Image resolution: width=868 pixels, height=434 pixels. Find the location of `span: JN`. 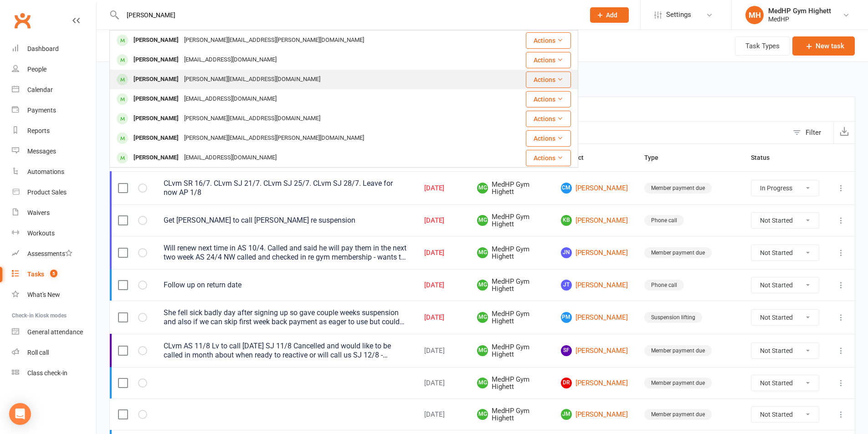

span: JN is located at coordinates (566, 253).